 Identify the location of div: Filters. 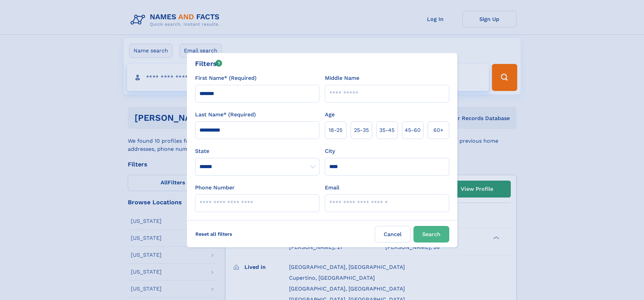
(209, 64).